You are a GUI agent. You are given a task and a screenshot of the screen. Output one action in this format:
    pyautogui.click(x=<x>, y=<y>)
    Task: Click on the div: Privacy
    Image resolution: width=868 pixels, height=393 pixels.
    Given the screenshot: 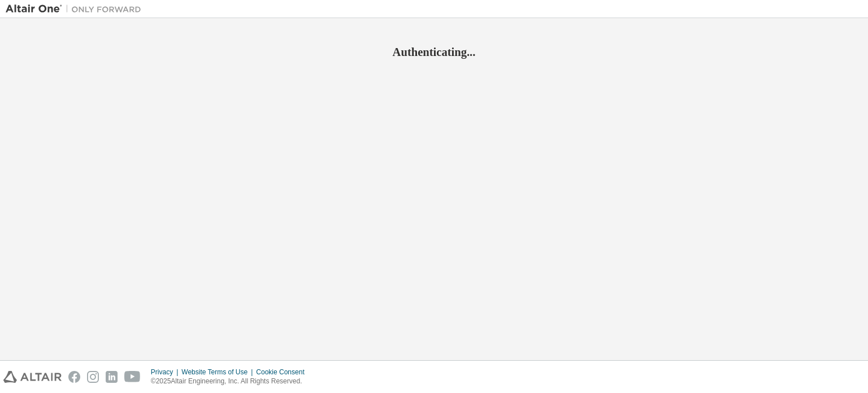 What is the action you would take?
    pyautogui.click(x=166, y=372)
    